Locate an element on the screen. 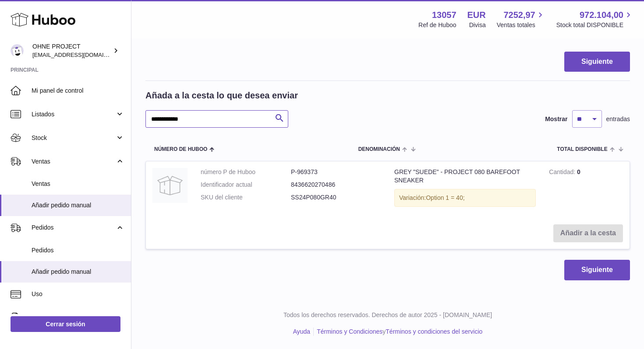 This screenshot has height=349, width=644. a: 7252,97 Ventas totales is located at coordinates (520, 19).